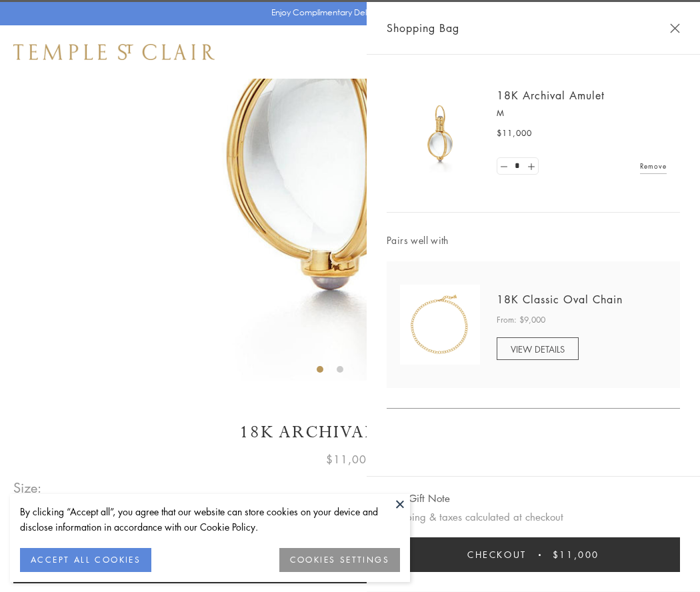 This screenshot has width=700, height=592. What do you see at coordinates (440, 133) in the screenshot?
I see `img: 18K Archival Amulet` at bounding box center [440, 133].